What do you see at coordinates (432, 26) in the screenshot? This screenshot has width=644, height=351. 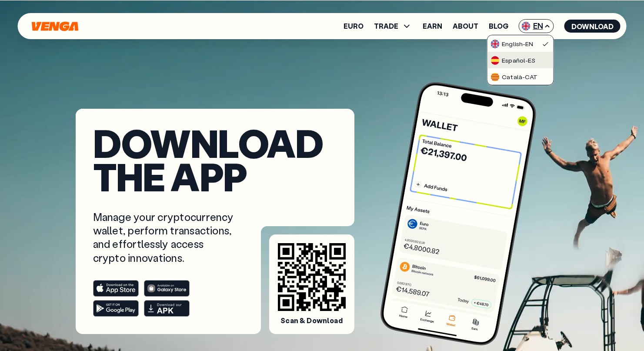 I see `a: Earn` at bounding box center [432, 26].